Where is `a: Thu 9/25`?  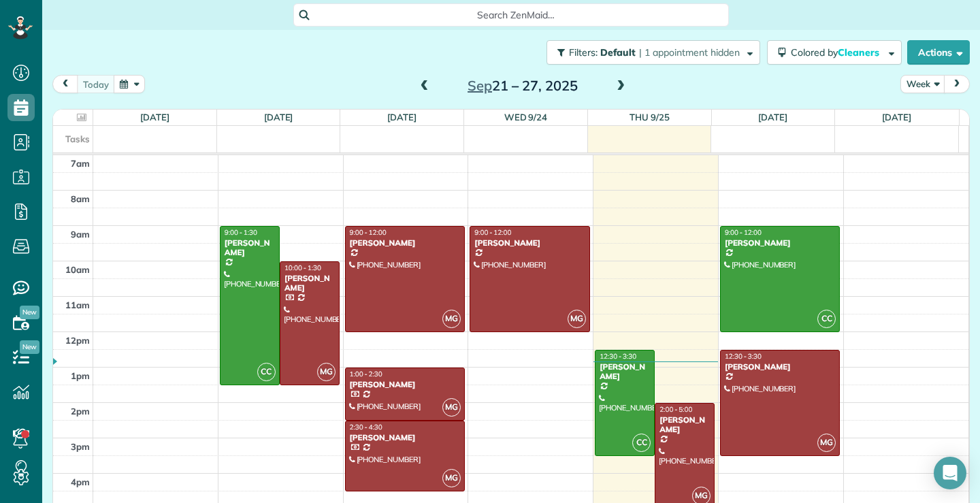 a: Thu 9/25 is located at coordinates (650, 117).